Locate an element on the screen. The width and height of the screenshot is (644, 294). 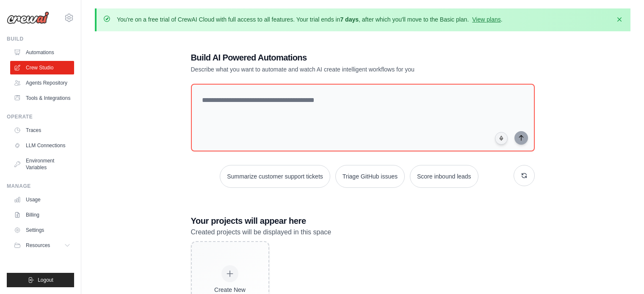
a: Environment Variables is located at coordinates (42, 164).